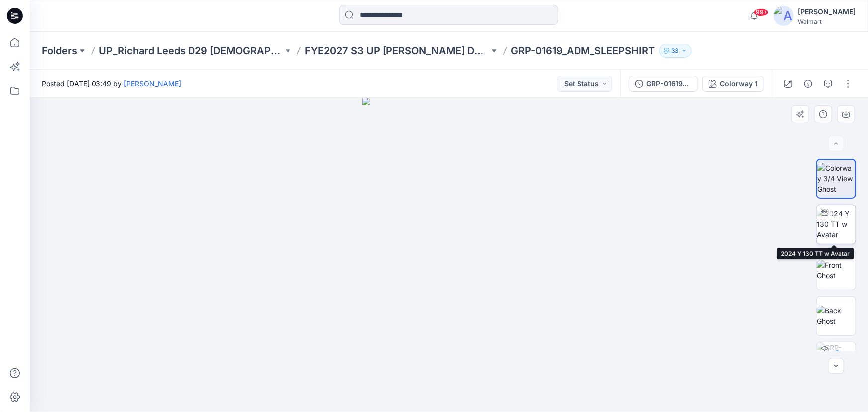 The height and width of the screenshot is (412, 868). I want to click on div: GRP-01619_ADM_SLEEPSHIRT, so click(669, 83).